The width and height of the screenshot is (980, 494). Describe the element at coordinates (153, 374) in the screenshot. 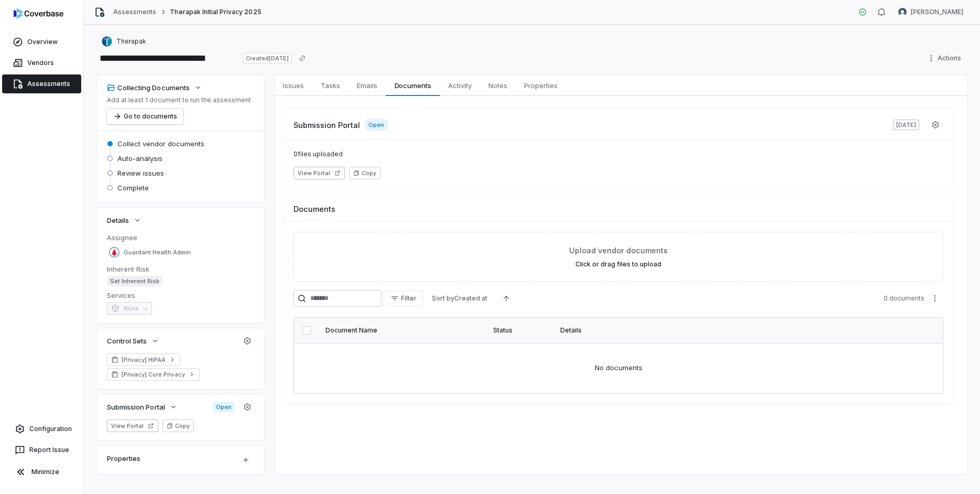

I see `span: [Privacy] Core Privacy` at that location.